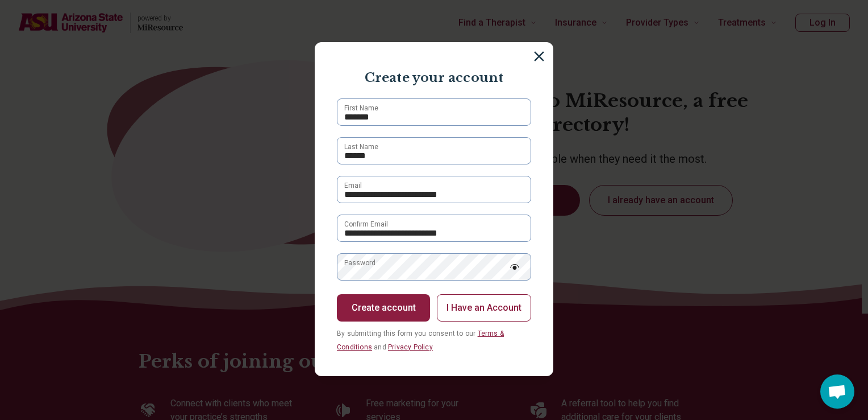  I want to click on button: I Have an Account, so click(484, 308).